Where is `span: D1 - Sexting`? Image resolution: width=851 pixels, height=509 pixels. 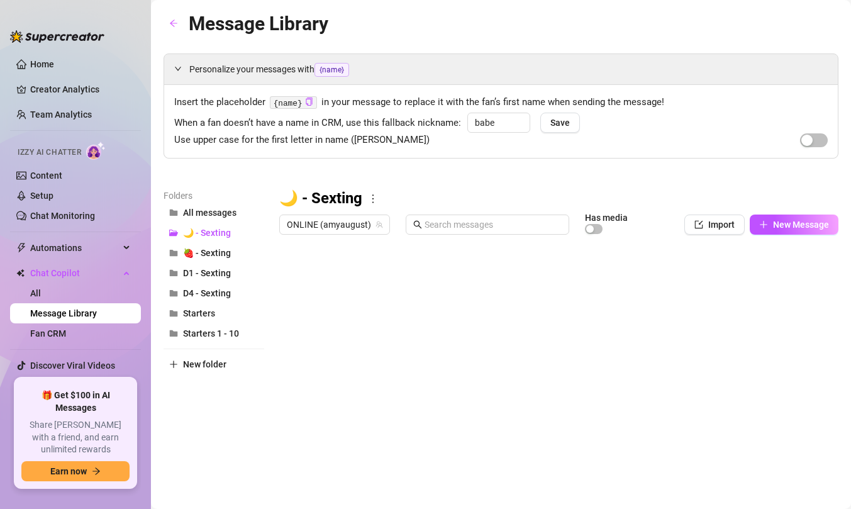
span: D1 - Sexting is located at coordinates (207, 273).